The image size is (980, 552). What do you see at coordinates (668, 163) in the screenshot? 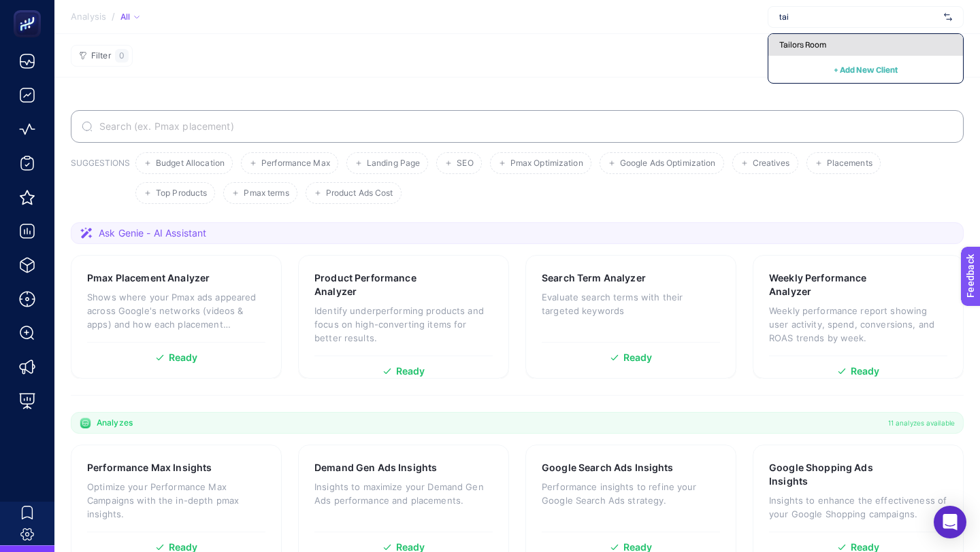
I see `span: Google Ads Optimization` at bounding box center [668, 163].